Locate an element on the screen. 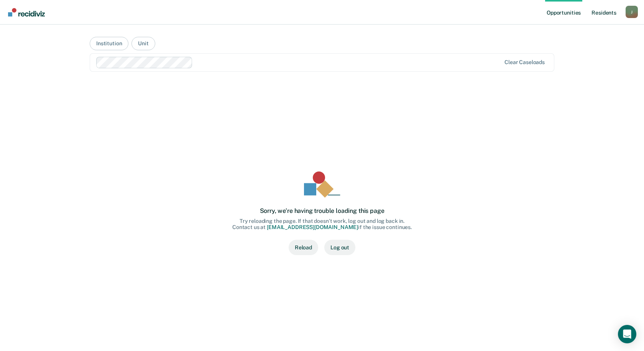 The width and height of the screenshot is (644, 351). button: Unit is located at coordinates (143, 43).